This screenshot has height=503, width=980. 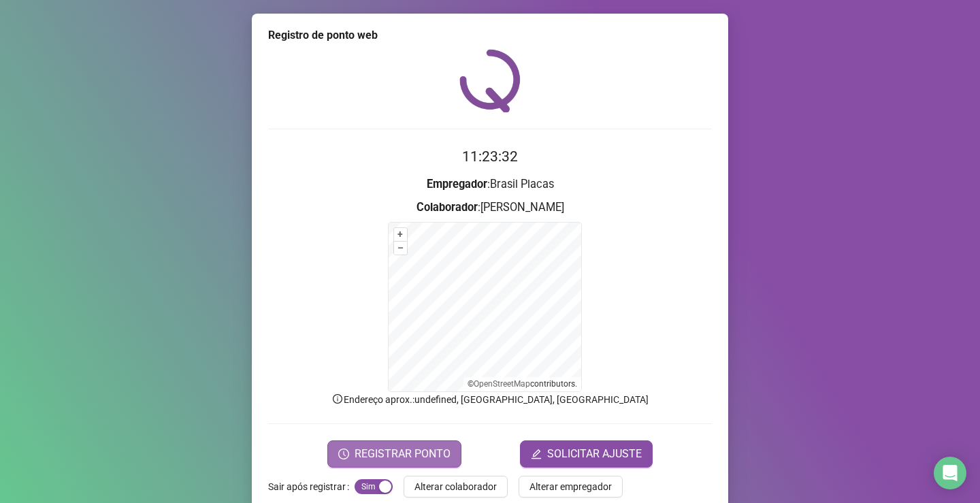 What do you see at coordinates (455, 486) in the screenshot?
I see `button: Alterar colaborador` at bounding box center [455, 486].